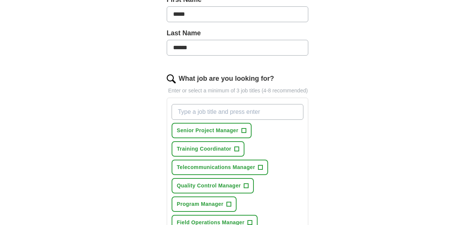  I want to click on img: search.png, so click(171, 79).